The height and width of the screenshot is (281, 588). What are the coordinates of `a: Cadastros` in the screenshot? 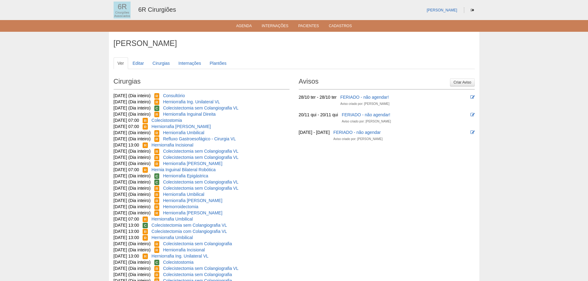 It's located at (340, 27).